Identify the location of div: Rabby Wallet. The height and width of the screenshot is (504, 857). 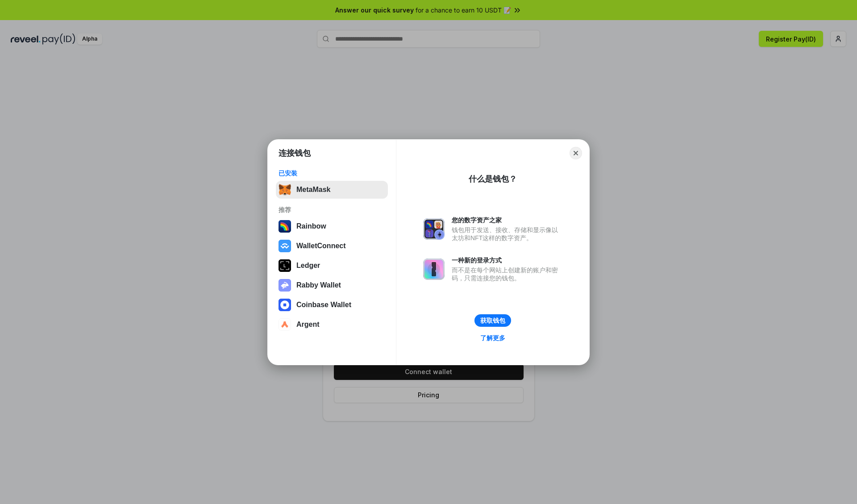
(319, 285).